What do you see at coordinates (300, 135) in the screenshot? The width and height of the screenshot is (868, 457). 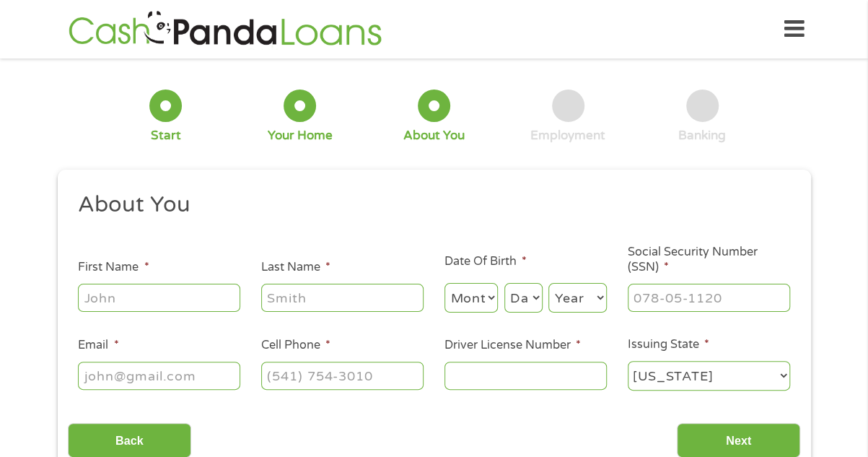 I see `div: Your Home` at bounding box center [300, 135].